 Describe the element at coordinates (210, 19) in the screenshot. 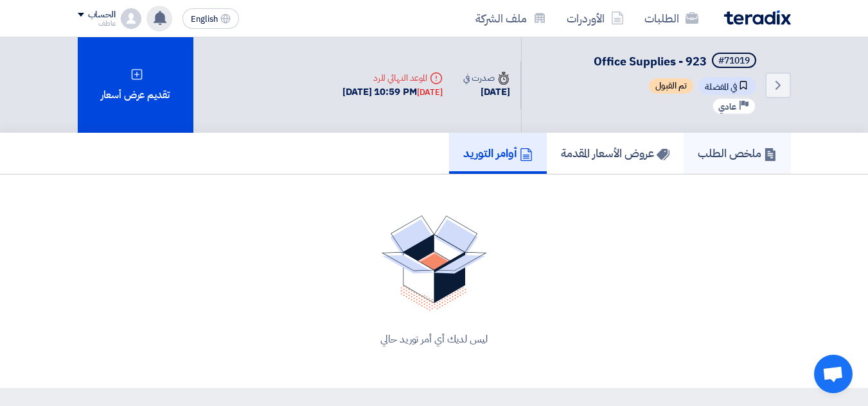

I see `button: English` at that location.